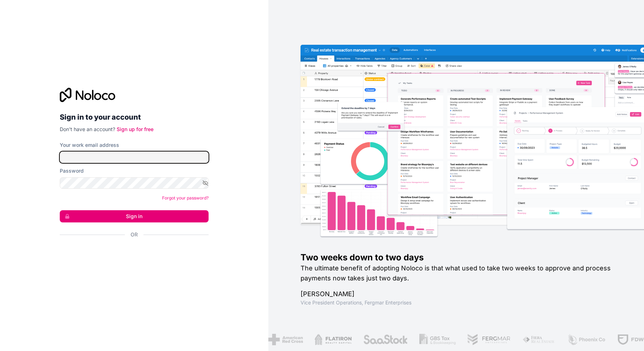 The width and height of the screenshot is (644, 351). Describe the element at coordinates (135, 129) in the screenshot. I see `a: Sign up for free` at that location.